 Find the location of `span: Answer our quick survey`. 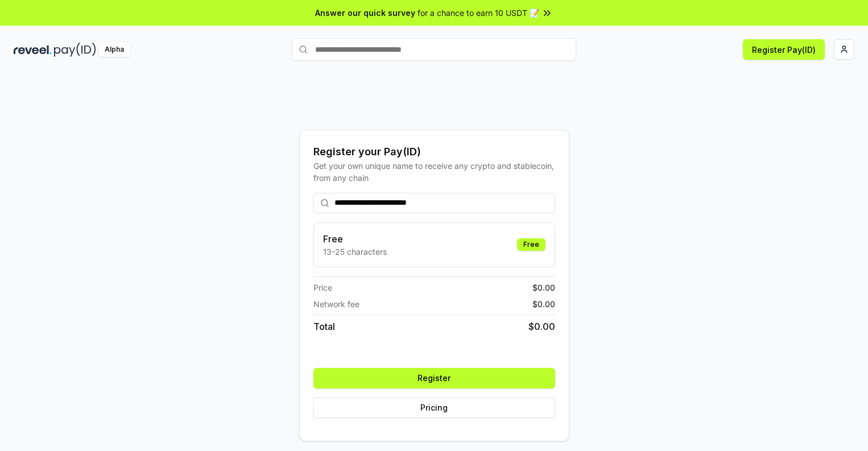

span: Answer our quick survey is located at coordinates (365, 13).